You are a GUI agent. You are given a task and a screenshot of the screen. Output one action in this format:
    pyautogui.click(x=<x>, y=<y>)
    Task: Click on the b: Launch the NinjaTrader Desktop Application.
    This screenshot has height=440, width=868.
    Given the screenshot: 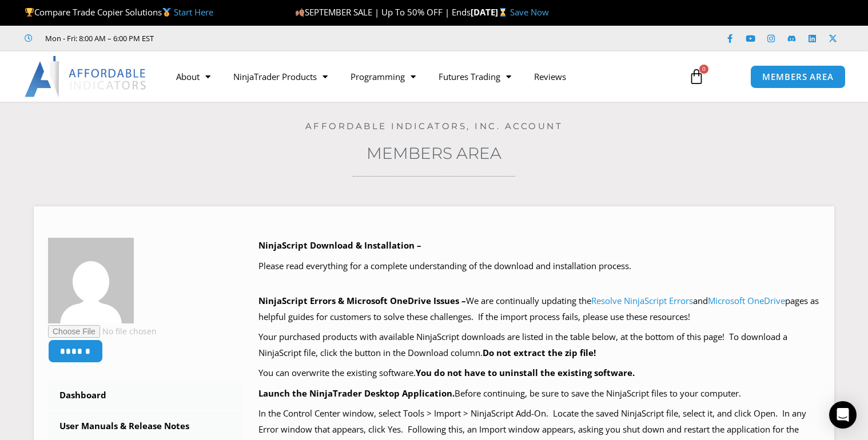 What is the action you would take?
    pyautogui.click(x=356, y=393)
    